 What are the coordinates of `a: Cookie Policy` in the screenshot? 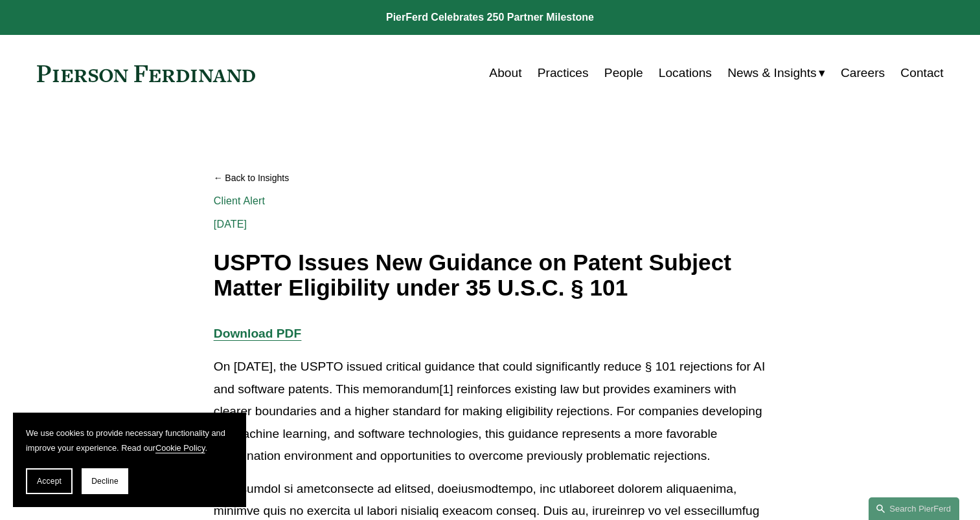 It's located at (180, 448).